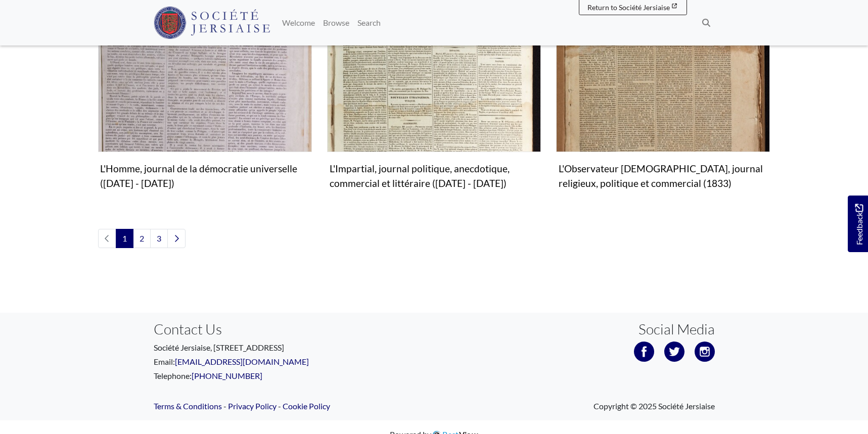 Image resolution: width=868 pixels, height=434 pixels. Describe the element at coordinates (858, 224) in the screenshot. I see `a: Would you like to provide feedback?` at that location.